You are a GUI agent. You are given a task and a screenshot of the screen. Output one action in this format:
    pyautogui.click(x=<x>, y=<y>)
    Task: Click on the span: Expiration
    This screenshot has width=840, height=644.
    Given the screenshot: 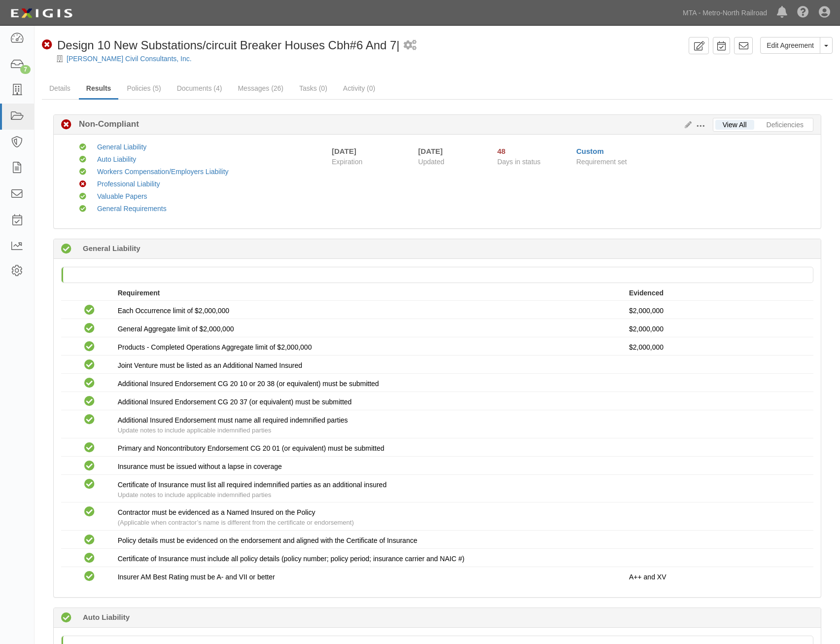 What is the action you would take?
    pyautogui.click(x=371, y=162)
    